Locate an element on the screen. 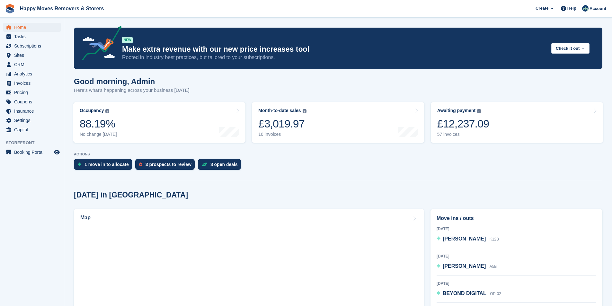  span: Sites is located at coordinates (33, 55).